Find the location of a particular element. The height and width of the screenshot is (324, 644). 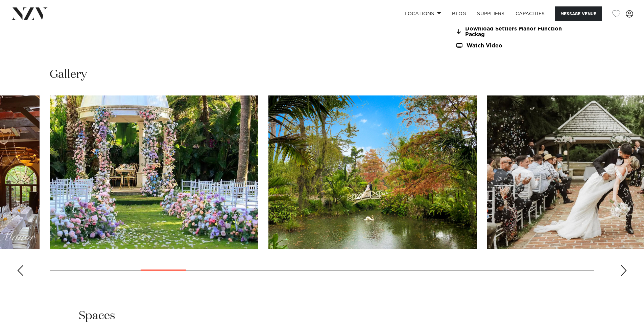

a: BLOG is located at coordinates (459, 14).